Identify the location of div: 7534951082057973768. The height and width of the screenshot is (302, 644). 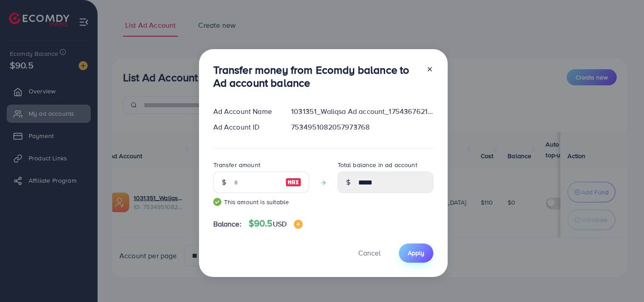
(362, 127).